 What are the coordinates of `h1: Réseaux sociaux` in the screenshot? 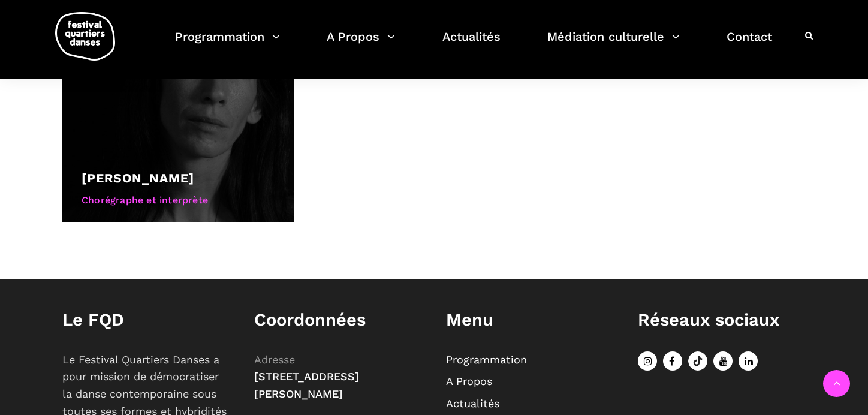 It's located at (722, 320).